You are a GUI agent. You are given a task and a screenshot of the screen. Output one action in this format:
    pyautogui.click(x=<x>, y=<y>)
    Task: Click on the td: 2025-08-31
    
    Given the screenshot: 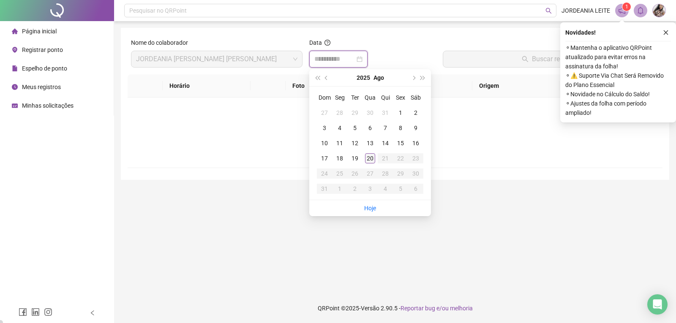 What is the action you would take?
    pyautogui.click(x=324, y=189)
    